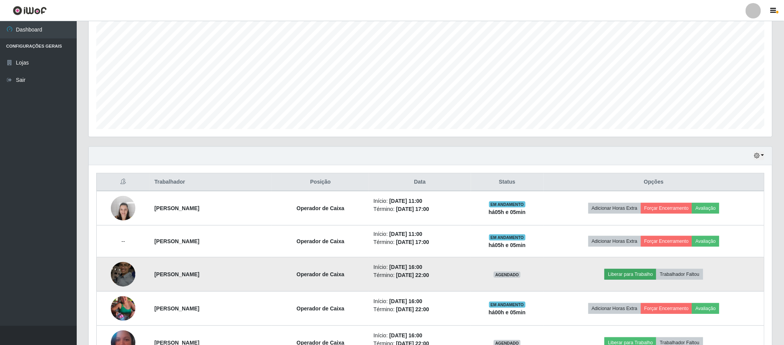  Describe the element at coordinates (123, 208) in the screenshot. I see `img: 1655230904853.jpeg` at that location.